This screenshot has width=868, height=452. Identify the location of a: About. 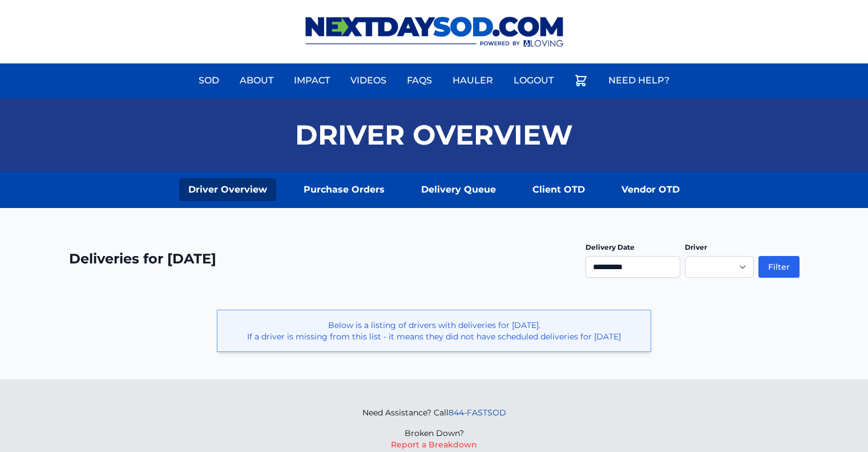
(256, 81).